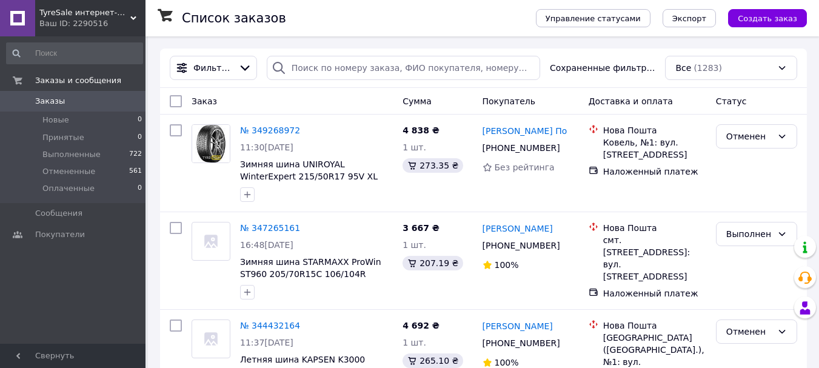  I want to click on span: Принятые, so click(63, 138).